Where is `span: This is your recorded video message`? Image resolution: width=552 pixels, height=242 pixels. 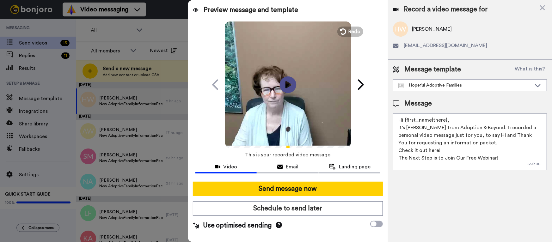
span: This is your recorded video message is located at coordinates (288, 155).